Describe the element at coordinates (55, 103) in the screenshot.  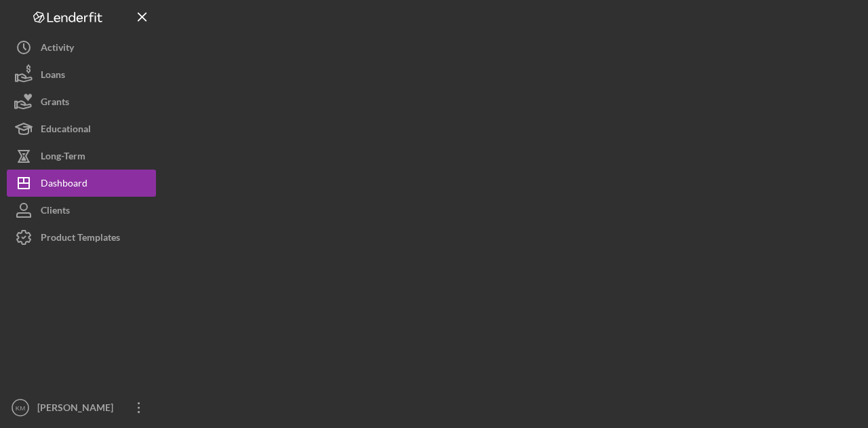
I see `div: Grants` at that location.